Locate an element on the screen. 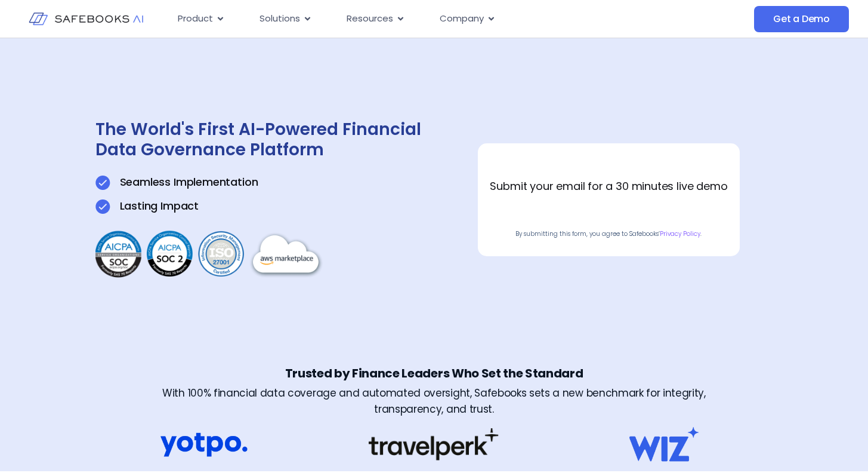 Image resolution: width=868 pixels, height=476 pixels. img: Get a Demo 5 is located at coordinates (204, 444).